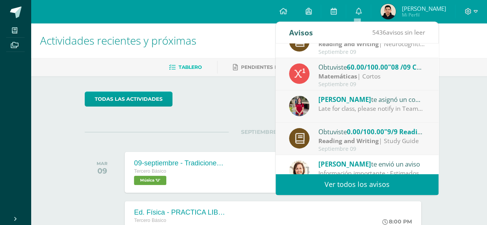 The image size is (487, 225). I want to click on span: Pendientes de entrega, so click(274, 67).